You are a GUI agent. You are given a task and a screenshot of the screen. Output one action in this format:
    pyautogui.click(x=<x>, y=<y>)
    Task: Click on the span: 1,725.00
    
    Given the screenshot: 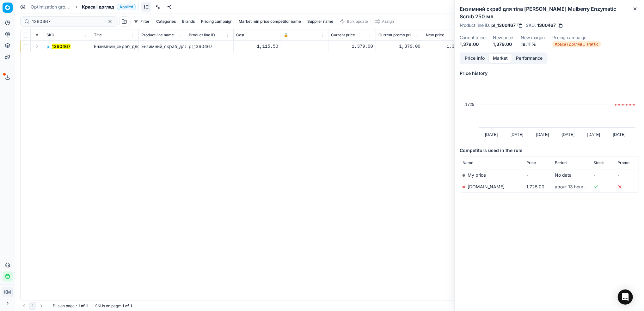 What is the action you would take?
    pyautogui.click(x=535, y=186)
    